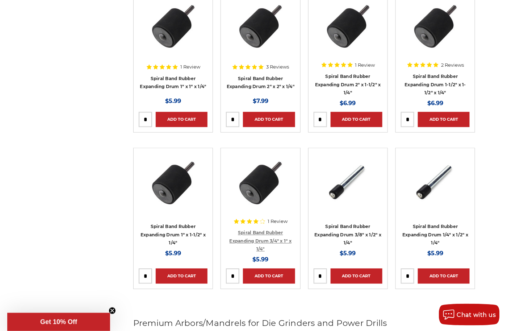 This screenshot has height=331, width=507. I want to click on a: Spiral Band Rubber Expanding Drum 1" x 1-1/2" x 1/4", so click(173, 235).